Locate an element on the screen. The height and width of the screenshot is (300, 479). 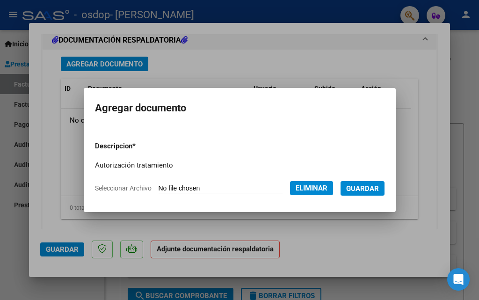
div: Open Intercom Messenger is located at coordinates (458, 279).